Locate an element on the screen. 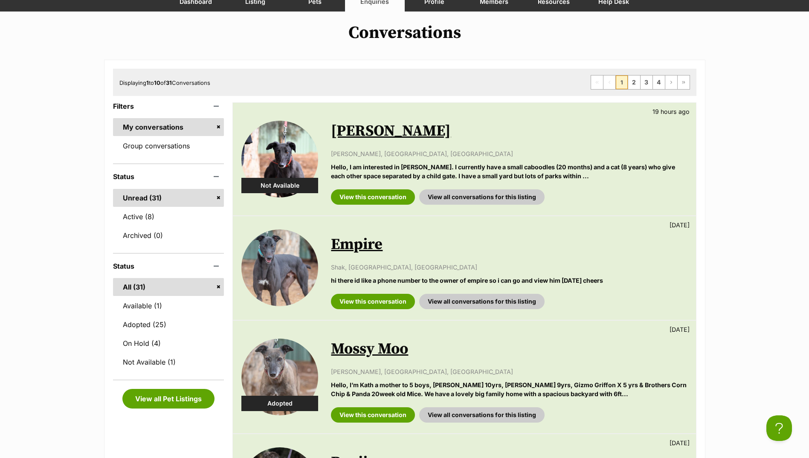 Image resolution: width=809 pixels, height=458 pixels. span: Previous page is located at coordinates (610, 82).